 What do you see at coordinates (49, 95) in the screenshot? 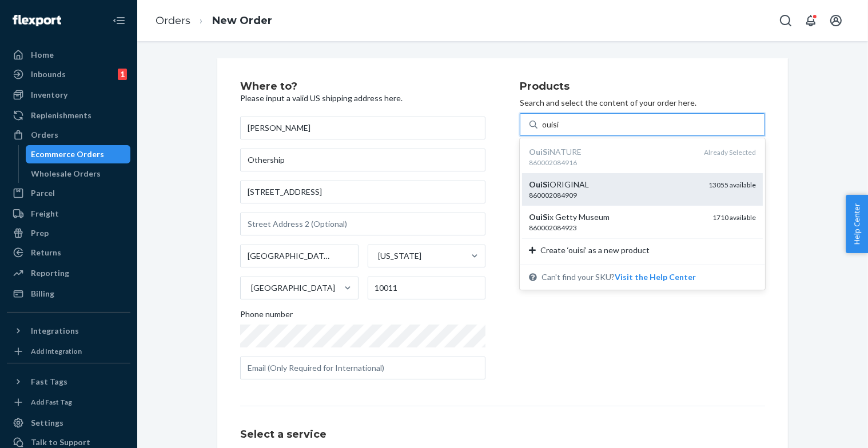
I see `div: Inventory` at bounding box center [49, 95].